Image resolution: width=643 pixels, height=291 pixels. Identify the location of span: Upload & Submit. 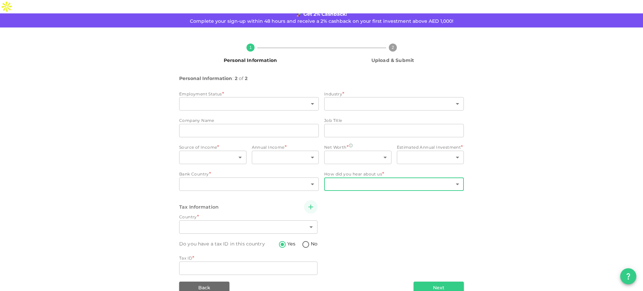
(392, 60).